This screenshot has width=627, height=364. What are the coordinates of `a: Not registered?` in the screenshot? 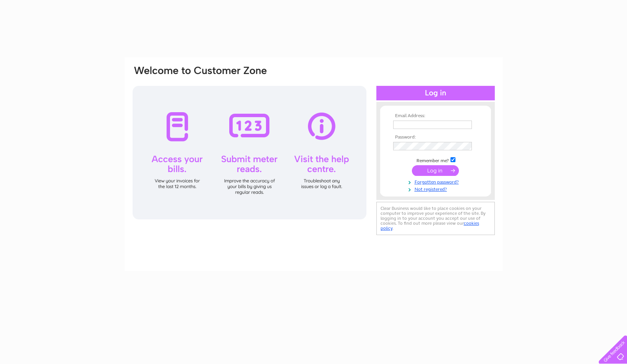 It's located at (436, 189).